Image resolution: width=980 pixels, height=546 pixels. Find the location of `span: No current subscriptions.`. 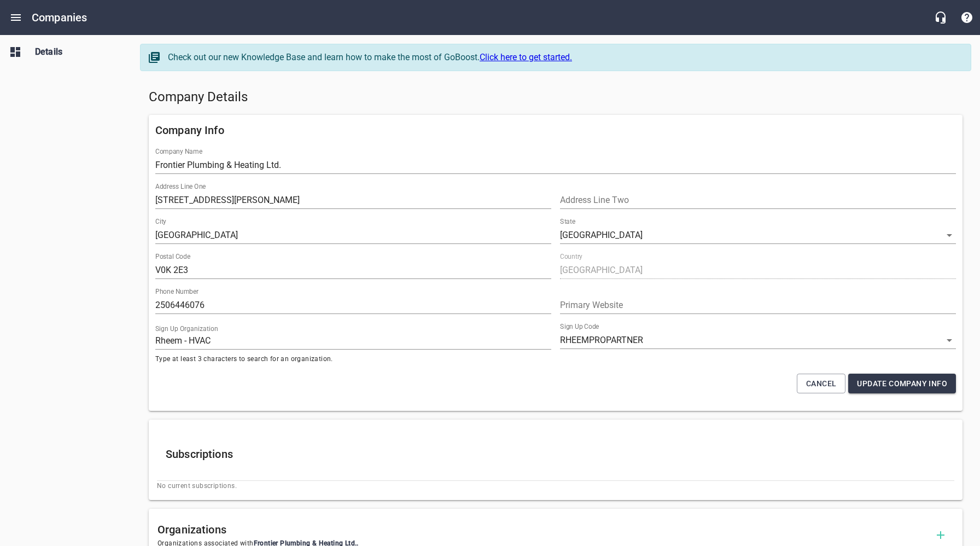

span: No current subscriptions. is located at coordinates (556, 486).